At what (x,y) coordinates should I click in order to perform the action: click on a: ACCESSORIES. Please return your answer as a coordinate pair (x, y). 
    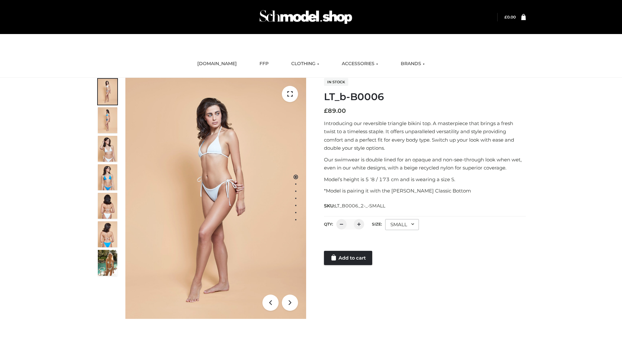
    Looking at the image, I should click on (360, 64).